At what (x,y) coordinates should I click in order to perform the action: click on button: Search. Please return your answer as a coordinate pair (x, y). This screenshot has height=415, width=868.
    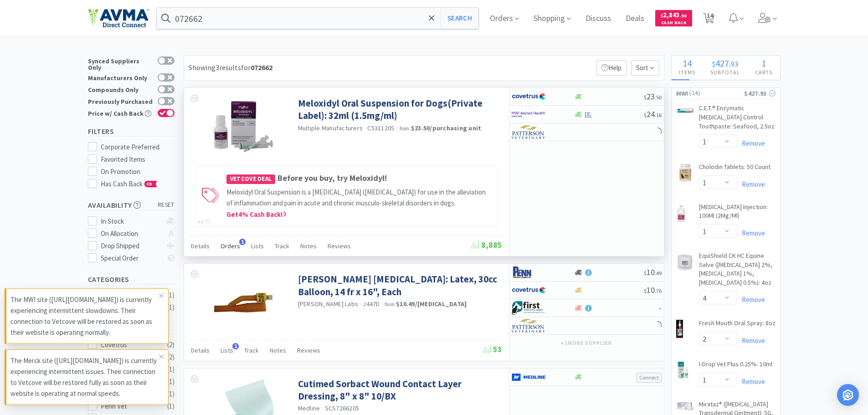
    Looking at the image, I should click on (459, 19).